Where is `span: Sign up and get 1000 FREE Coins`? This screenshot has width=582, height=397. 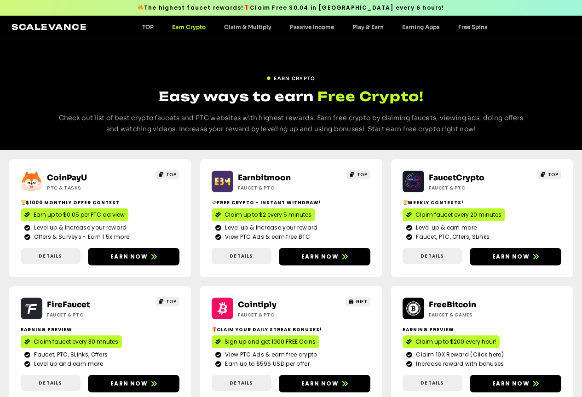 span: Sign up and get 1000 FREE Coins is located at coordinates (270, 342).